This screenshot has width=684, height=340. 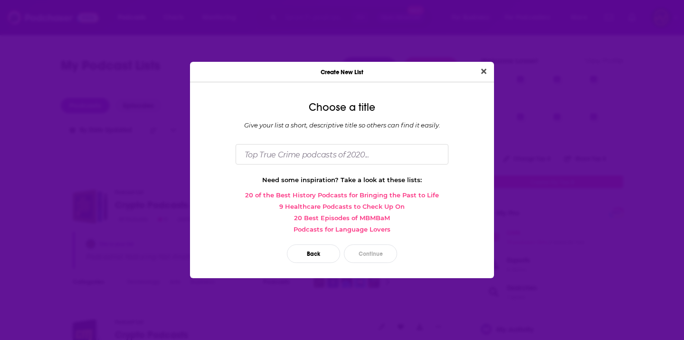 What do you see at coordinates (314, 253) in the screenshot?
I see `button: Back` at bounding box center [314, 253].